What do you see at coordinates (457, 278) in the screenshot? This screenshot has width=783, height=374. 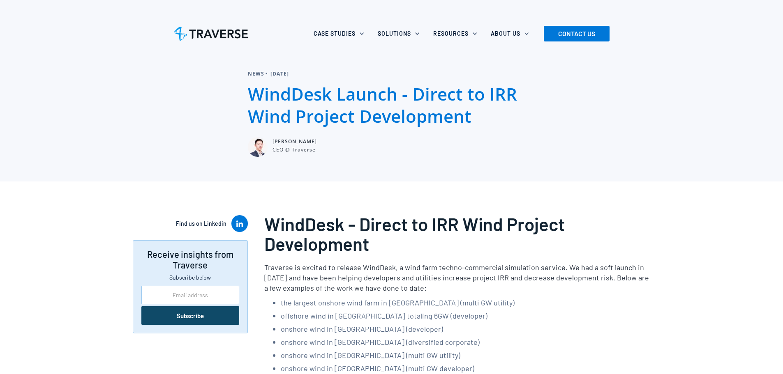 I see `p: Traverse is excited to release WindDesk, a wind farm techno-commercial simulation service. We had...` at bounding box center [457, 278].